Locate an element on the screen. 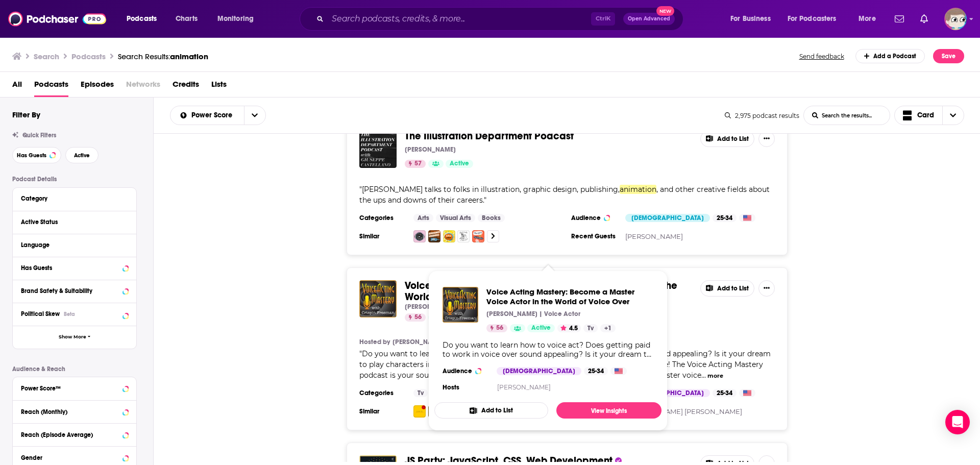 Image resolution: width=980 pixels, height=465 pixels. span: For Podcasters is located at coordinates (812, 19).